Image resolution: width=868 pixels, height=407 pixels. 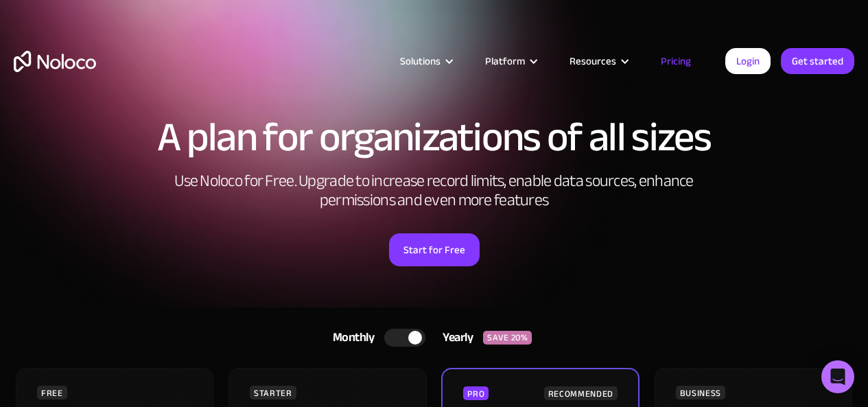 What do you see at coordinates (454, 338) in the screenshot?
I see `div: Yearly` at bounding box center [454, 338].